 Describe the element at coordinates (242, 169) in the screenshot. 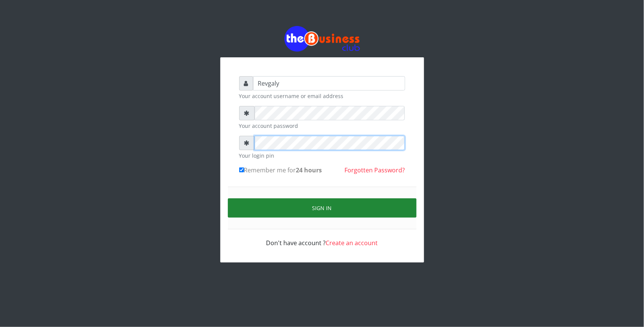

I see `input: Remember me for24 hours` at that location.